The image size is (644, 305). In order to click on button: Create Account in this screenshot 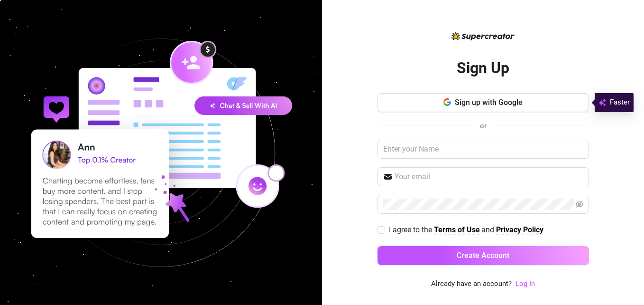, I will do `click(483, 256)`.